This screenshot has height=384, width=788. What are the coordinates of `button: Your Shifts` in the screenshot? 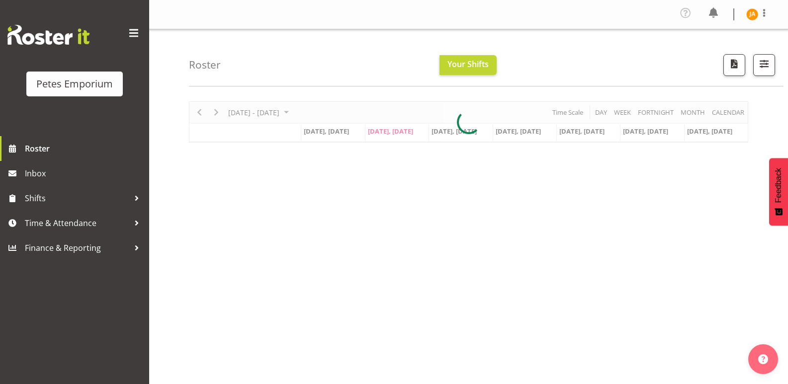 It's located at (468, 65).